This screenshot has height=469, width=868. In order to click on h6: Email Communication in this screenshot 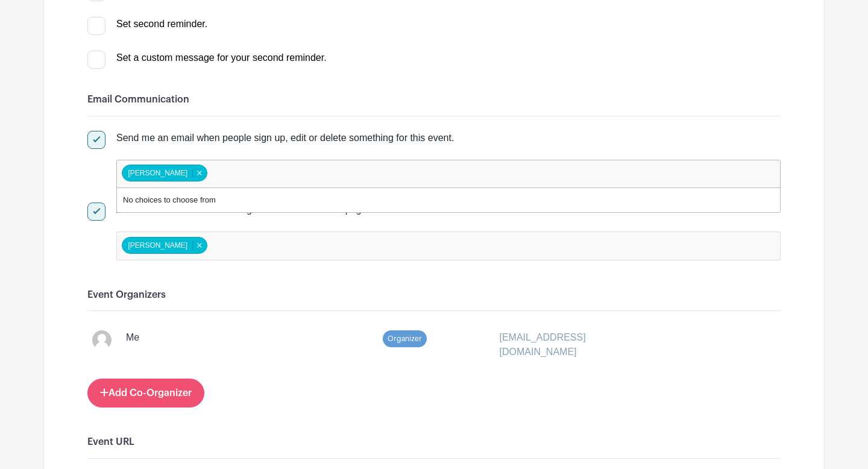, I will do `click(434, 100)`.